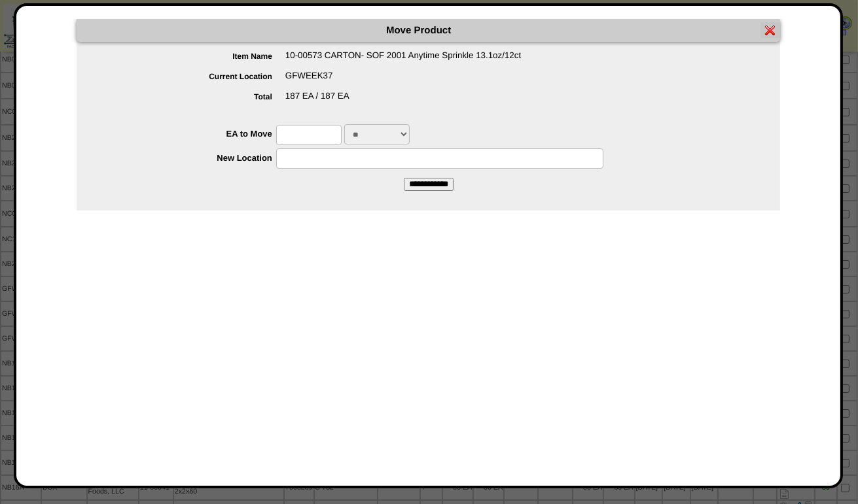 This screenshot has width=858, height=504. I want to click on div: 187 EA / 187 EA, so click(441, 101).